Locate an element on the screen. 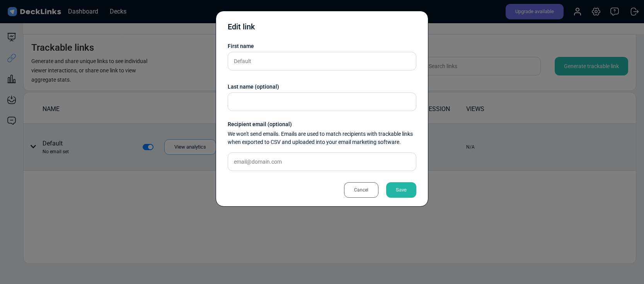 The height and width of the screenshot is (284, 644). div: Recipient email (optional) is located at coordinates (322, 124).